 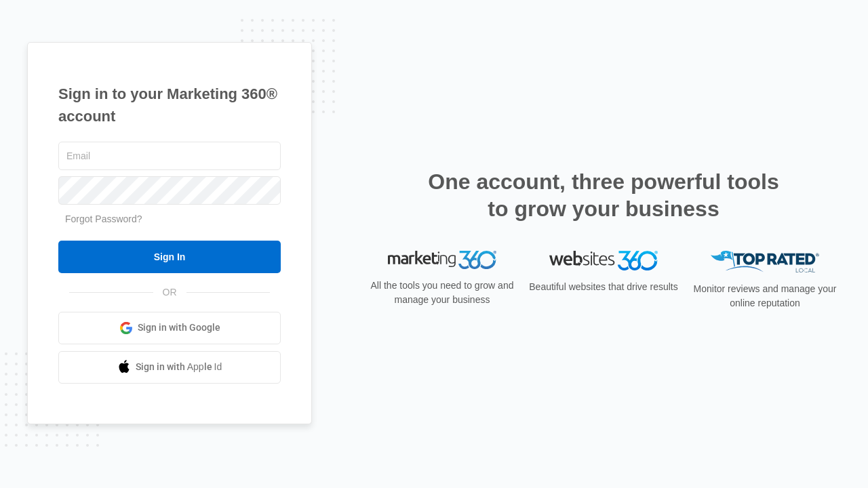 I want to click on span: Sign in with Google, so click(x=179, y=327).